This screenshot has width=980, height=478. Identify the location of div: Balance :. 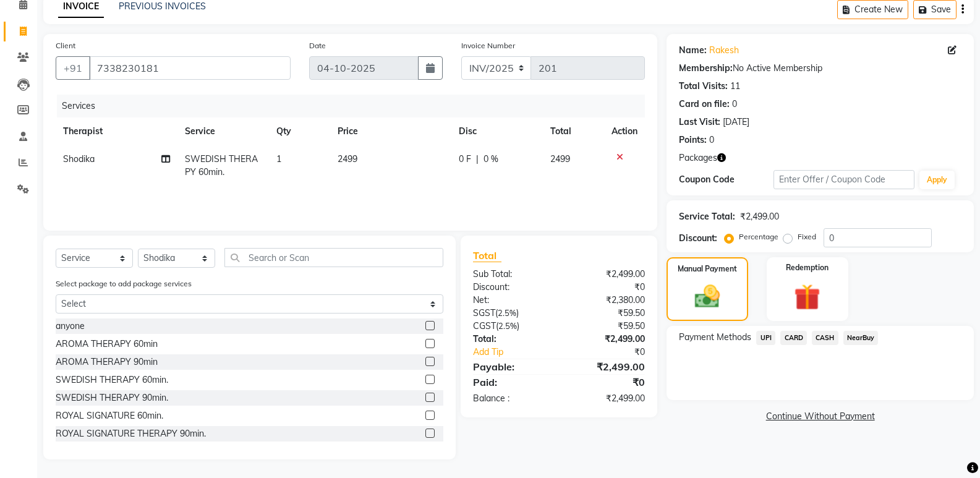
(512, 398).